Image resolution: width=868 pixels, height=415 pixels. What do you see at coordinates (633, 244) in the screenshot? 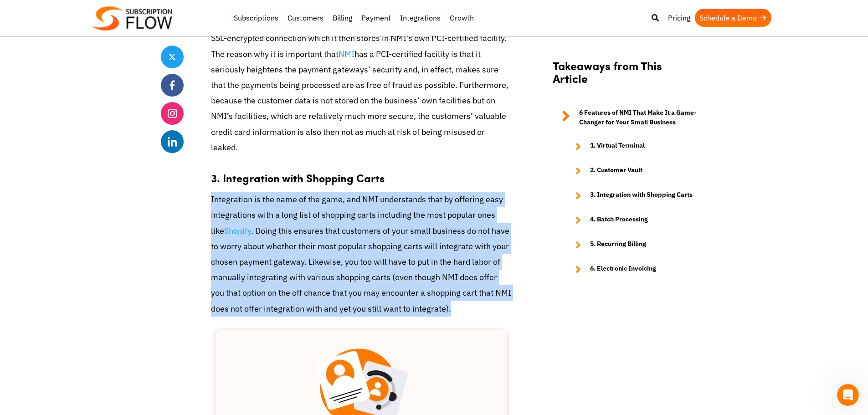
I see `a: 5. Recurring Billing` at bounding box center [633, 244].